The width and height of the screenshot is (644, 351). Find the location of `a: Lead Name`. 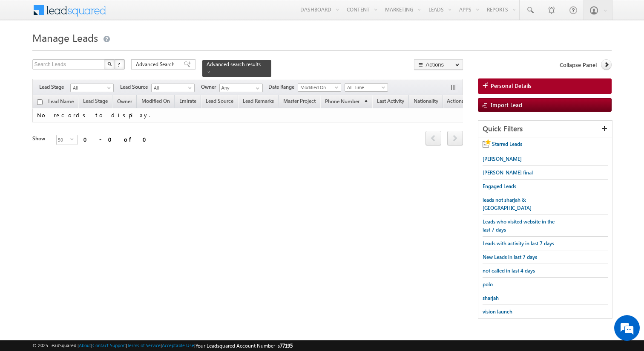

a: Lead Name is located at coordinates (61, 102).